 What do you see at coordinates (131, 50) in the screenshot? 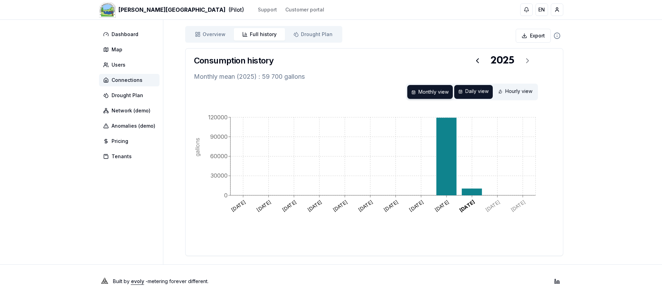
I see `a: Map` at bounding box center [131, 50].